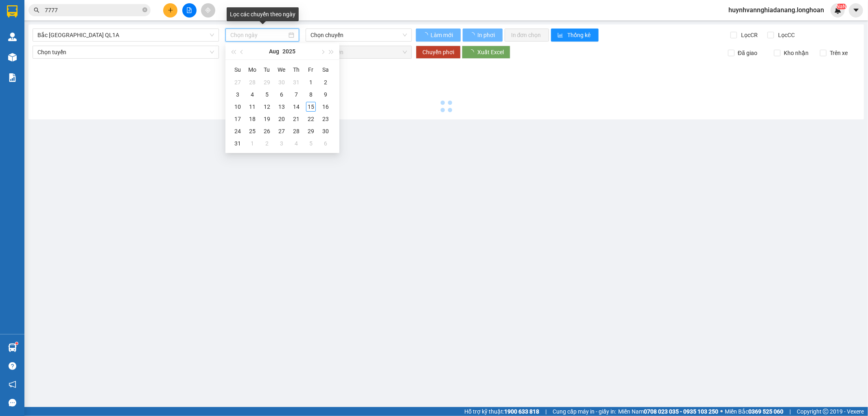 The width and height of the screenshot is (868, 416). What do you see at coordinates (311, 107) in the screenshot?
I see `td: 2025-08-15` at bounding box center [311, 107].